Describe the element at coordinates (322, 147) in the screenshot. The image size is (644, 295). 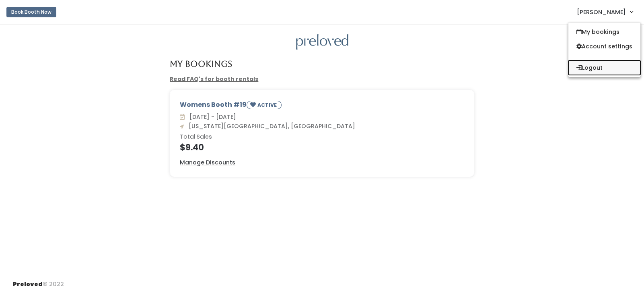
I see `h4: $9.40` at that location.